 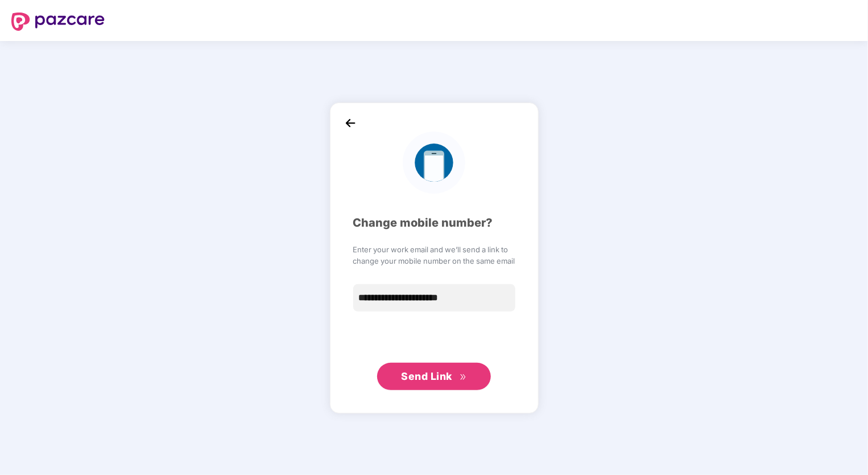 I want to click on span: double-right, so click(x=463, y=377).